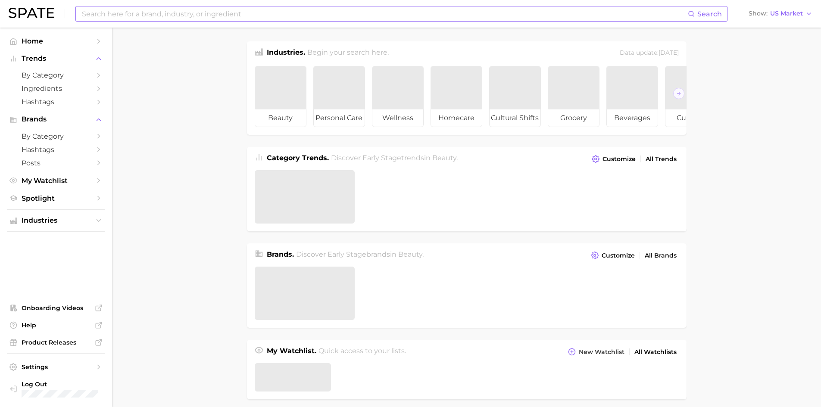  Describe the element at coordinates (56, 181) in the screenshot. I see `a: My Watchlist` at that location.